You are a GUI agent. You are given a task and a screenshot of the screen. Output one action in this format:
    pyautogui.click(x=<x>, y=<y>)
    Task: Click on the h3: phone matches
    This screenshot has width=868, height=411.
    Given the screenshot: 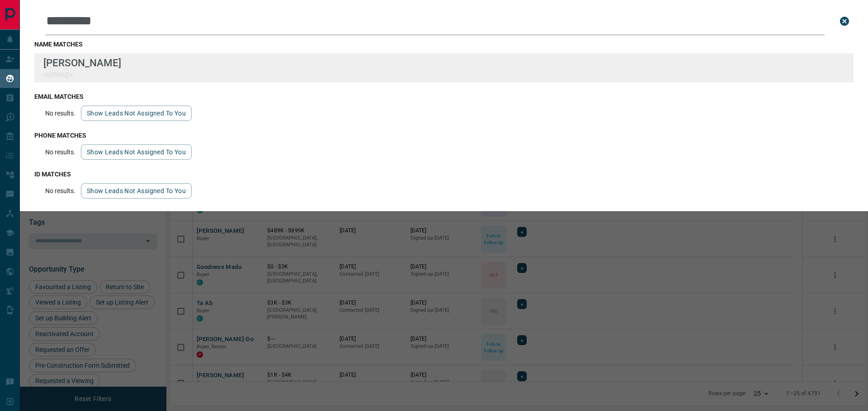 What is the action you would take?
    pyautogui.click(x=444, y=136)
    